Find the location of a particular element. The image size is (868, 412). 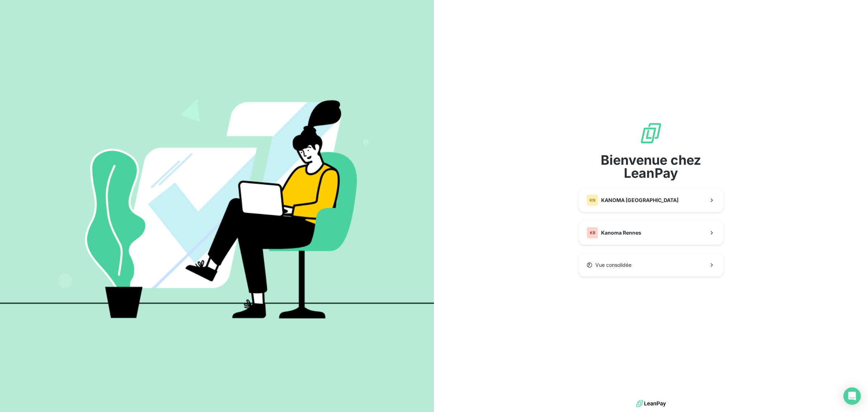

span: Kanoma Rennes is located at coordinates (621, 233).